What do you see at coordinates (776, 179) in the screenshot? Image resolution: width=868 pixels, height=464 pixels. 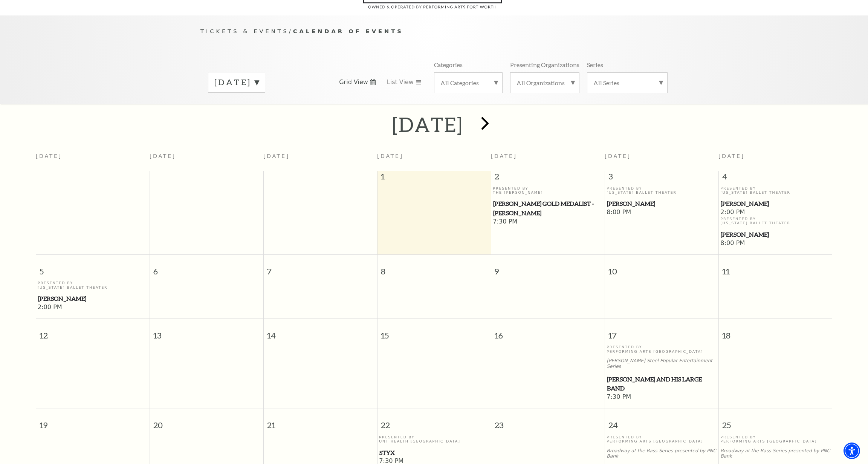 I see `span: 4` at bounding box center [776, 179].